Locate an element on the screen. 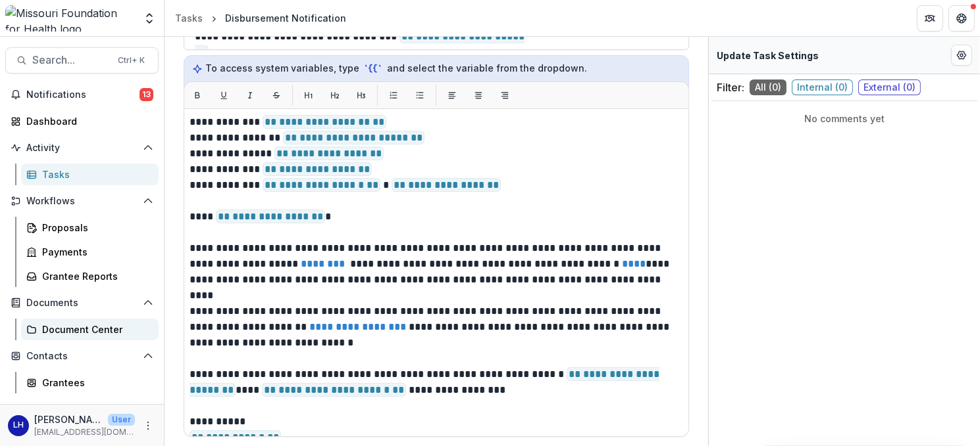 The height and width of the screenshot is (446, 980). p: Filter: is located at coordinates (731, 87).